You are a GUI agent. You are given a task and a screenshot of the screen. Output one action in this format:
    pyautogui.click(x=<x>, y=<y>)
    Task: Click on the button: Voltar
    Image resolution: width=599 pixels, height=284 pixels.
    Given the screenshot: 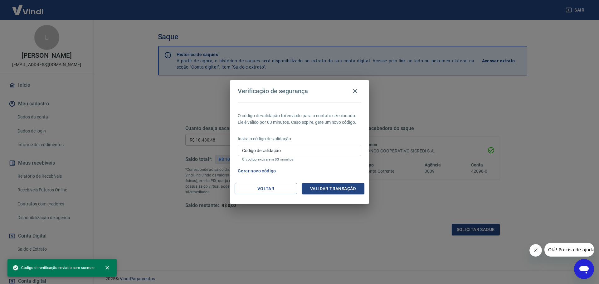 What is the action you would take?
    pyautogui.click(x=266, y=189)
    